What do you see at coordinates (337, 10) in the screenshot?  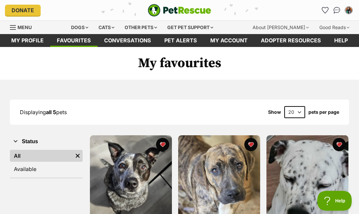 I see `a: Conversations` at bounding box center [337, 10].